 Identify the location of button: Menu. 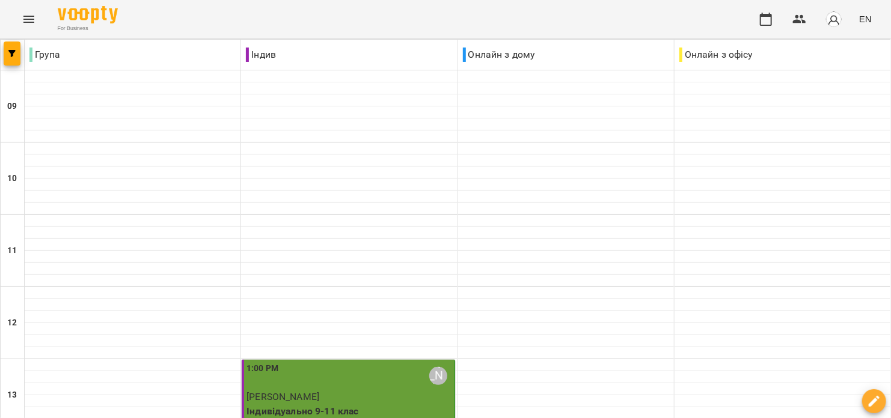
(29, 19).